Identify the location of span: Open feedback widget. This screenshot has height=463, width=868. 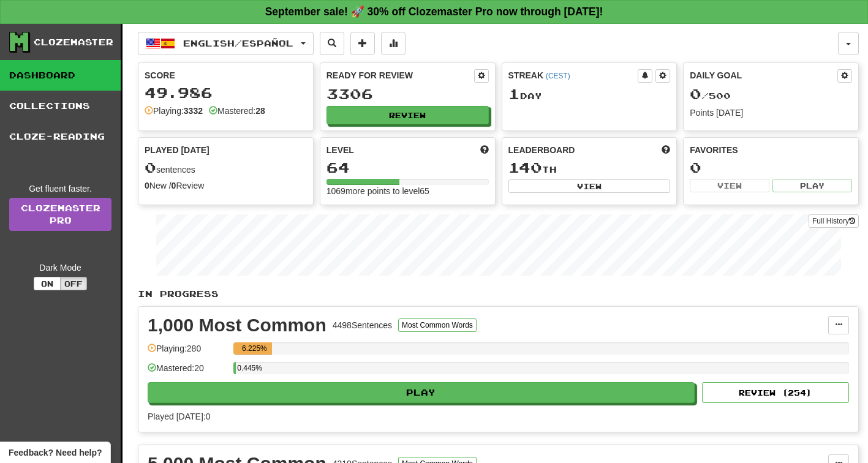
(55, 452).